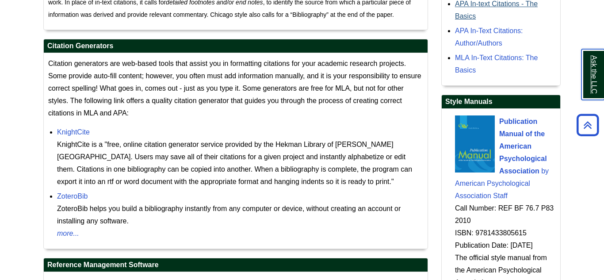  What do you see at coordinates (240, 233) in the screenshot?
I see `a: more...` at bounding box center [240, 233].